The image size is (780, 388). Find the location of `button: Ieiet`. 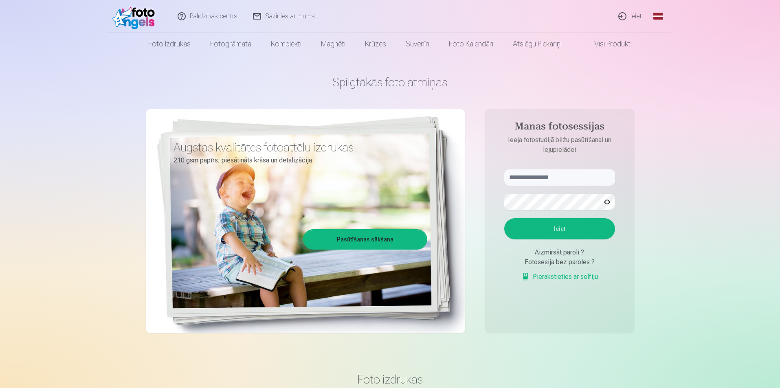

button: Ieiet is located at coordinates (559, 229).